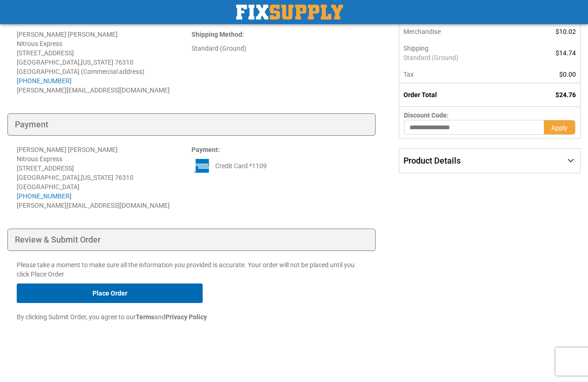 Image resolution: width=588 pixels, height=382 pixels. Describe the element at coordinates (432, 160) in the screenshot. I see `span: Product Details` at that location.